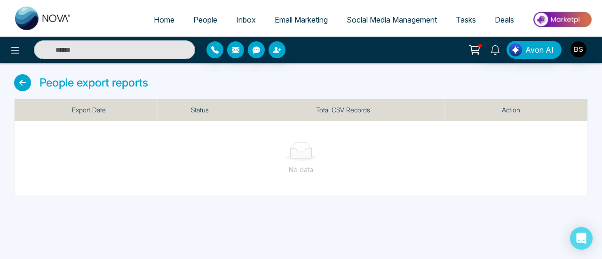 This screenshot has height=259, width=602. I want to click on span: Deals, so click(504, 20).